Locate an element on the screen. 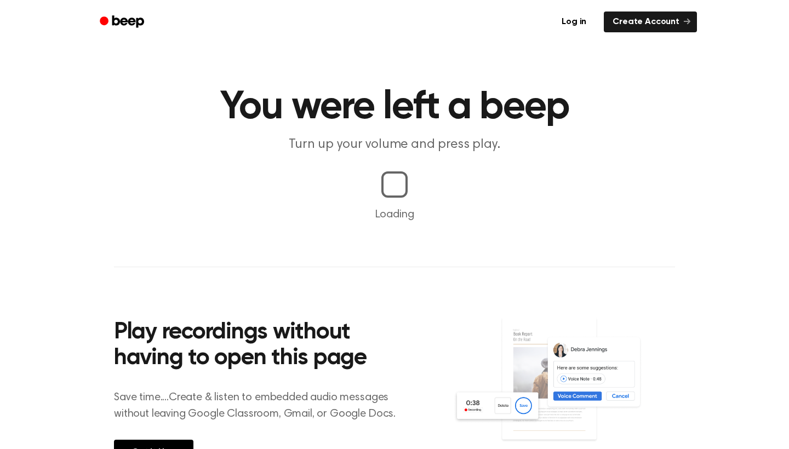  a: Create Account is located at coordinates (650, 22).